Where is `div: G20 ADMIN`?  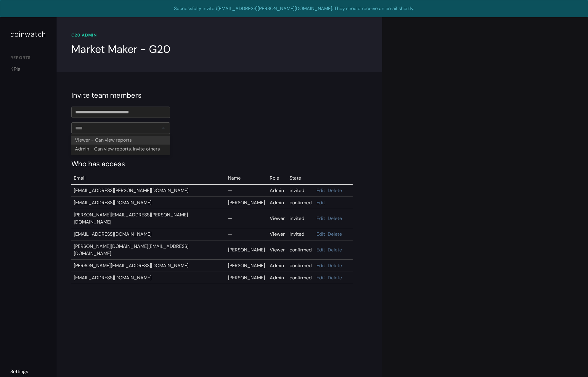
div: G20 ADMIN is located at coordinates (220, 35).